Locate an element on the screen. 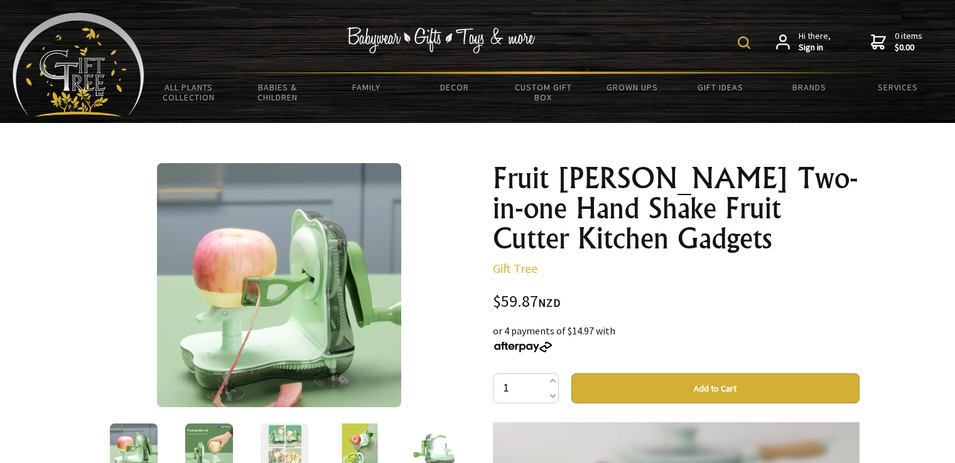 This screenshot has height=463, width=955. strong: $0.00 is located at coordinates (908, 48).